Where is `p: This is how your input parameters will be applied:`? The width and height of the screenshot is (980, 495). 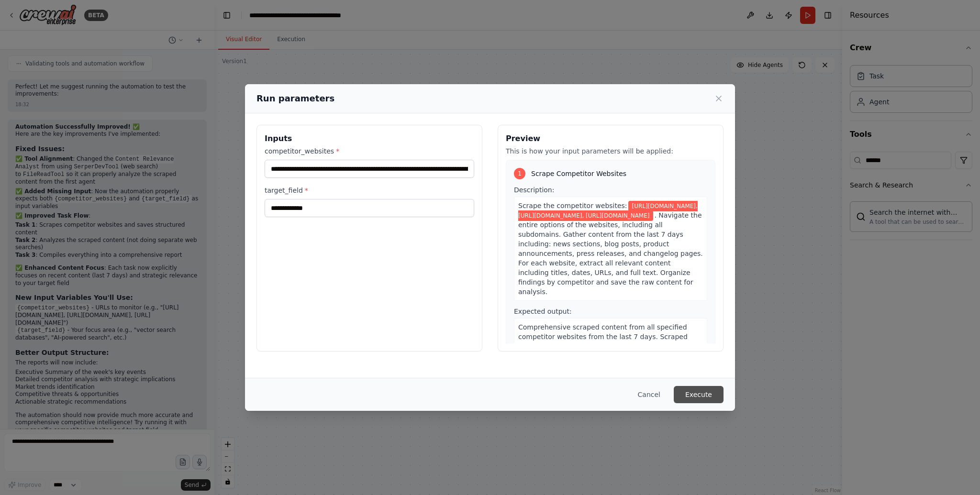 p: This is how your input parameters will be applied: is located at coordinates (611, 152).